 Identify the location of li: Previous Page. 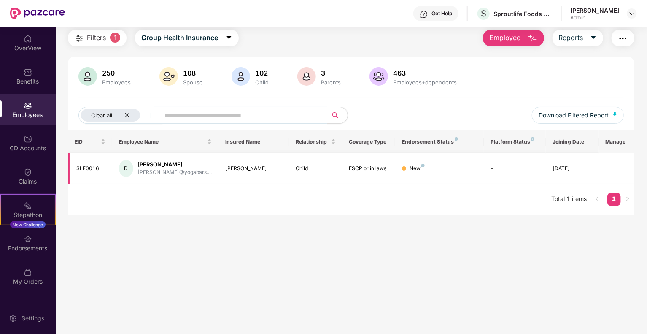
(597, 199).